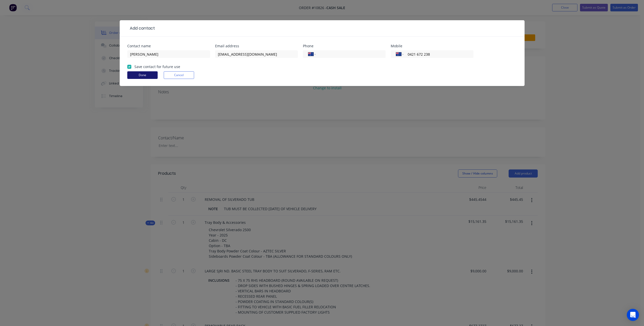 Image resolution: width=644 pixels, height=326 pixels. I want to click on div: Open Intercom Messenger, so click(633, 315).